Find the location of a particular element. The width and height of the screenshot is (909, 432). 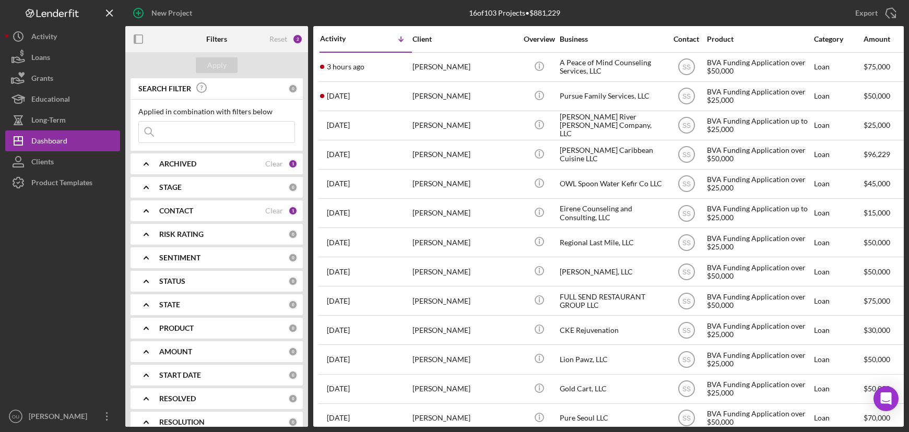

a: Clients is located at coordinates (63, 162).